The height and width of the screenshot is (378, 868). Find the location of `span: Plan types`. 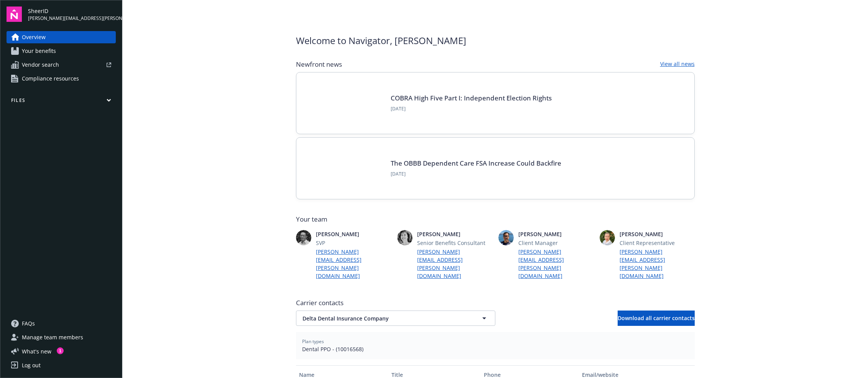

span: Plan types is located at coordinates (495, 341).